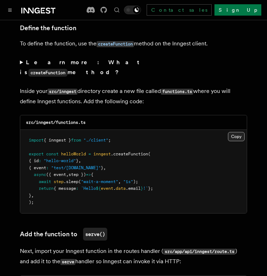 The width and height of the screenshot is (267, 276). Describe the element at coordinates (199, 252) in the screenshot. I see `code: src/app/api/inngest/route.ts` at that location.